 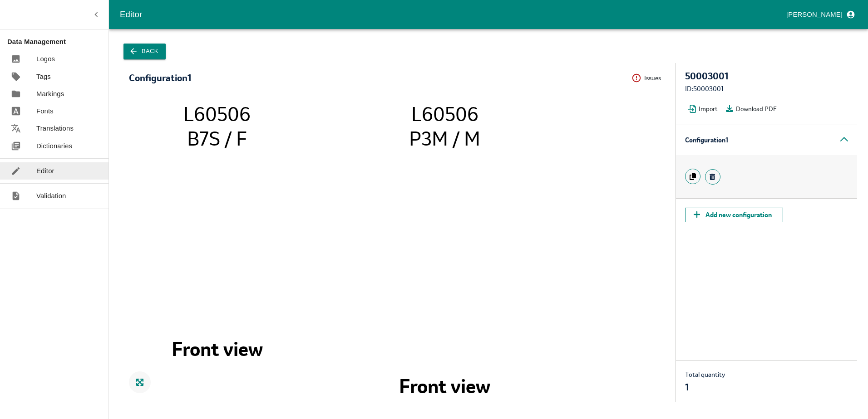 I want to click on p: Translations, so click(x=55, y=129).